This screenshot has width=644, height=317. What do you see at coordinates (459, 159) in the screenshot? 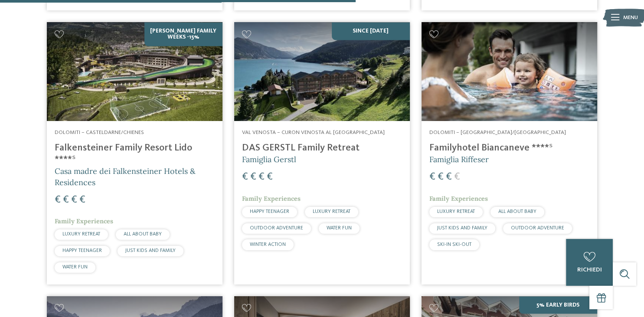
I see `span: Famiglia Riffeser` at bounding box center [459, 159].